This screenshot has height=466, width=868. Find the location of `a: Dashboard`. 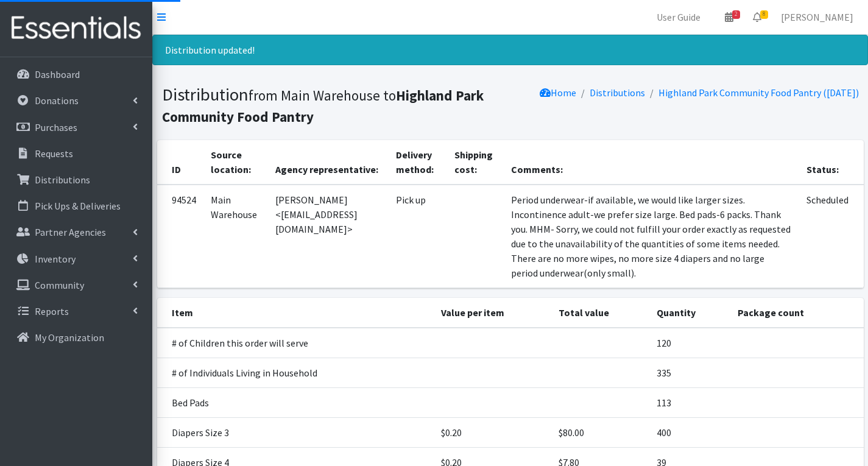

a: Dashboard is located at coordinates (76, 74).